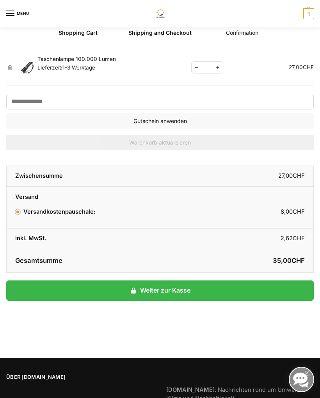  I want to click on span: 1, so click(309, 14).